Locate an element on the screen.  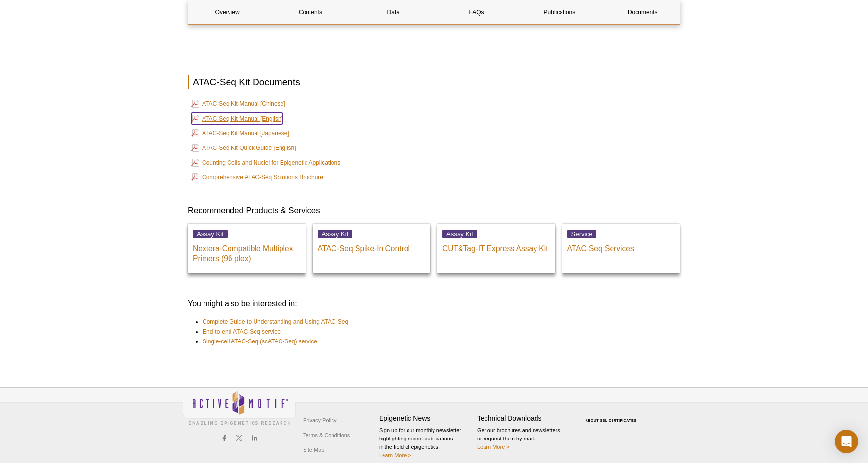
p: ATAC-Seq Spike-In Control is located at coordinates (371, 246).